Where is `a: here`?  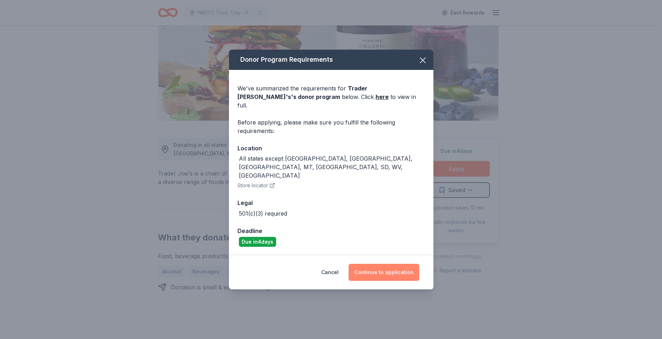
a: here is located at coordinates (382, 97).